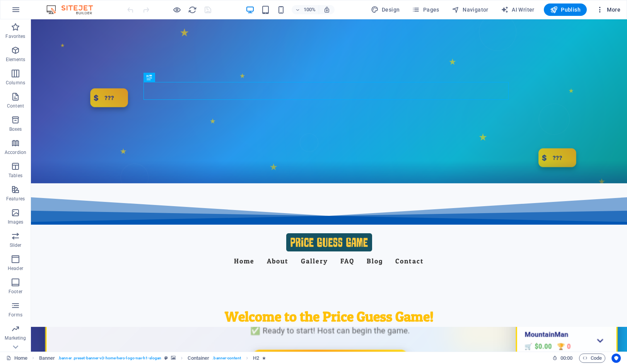  I want to click on p: Slider, so click(15, 245).